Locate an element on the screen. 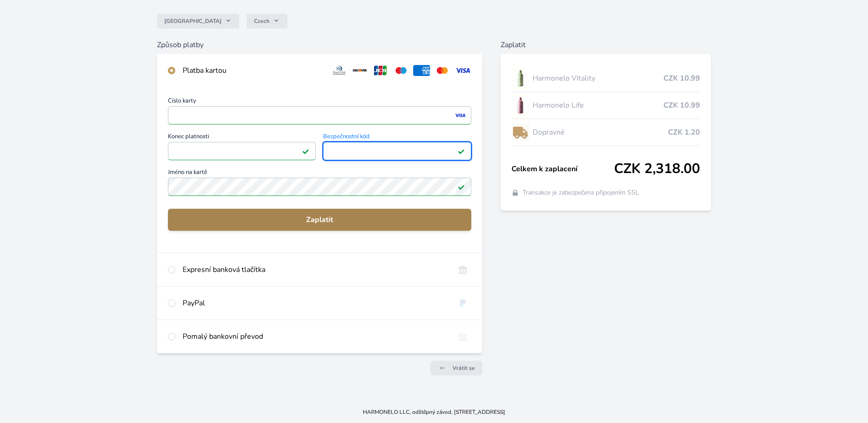 The image size is (868, 423). img: visa is located at coordinates (460, 115).